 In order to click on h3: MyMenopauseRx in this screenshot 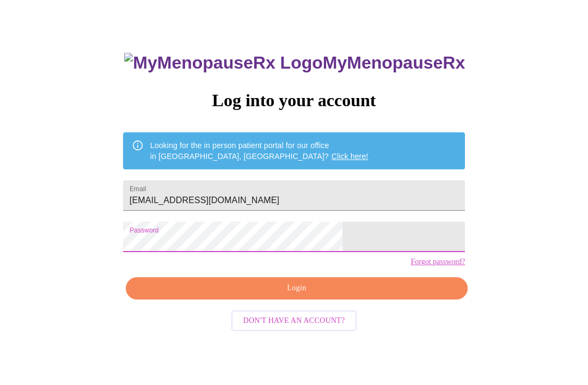, I will do `click(294, 62)`.